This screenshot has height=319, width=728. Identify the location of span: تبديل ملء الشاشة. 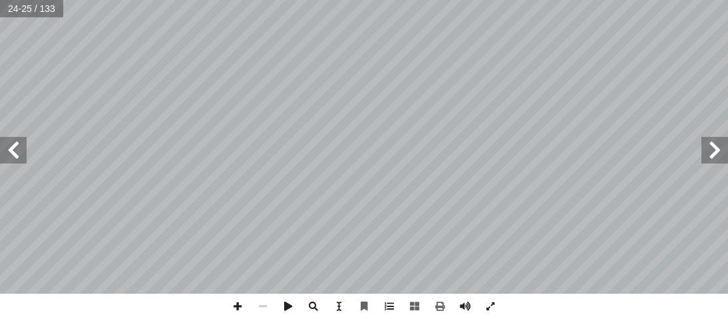
(490, 307).